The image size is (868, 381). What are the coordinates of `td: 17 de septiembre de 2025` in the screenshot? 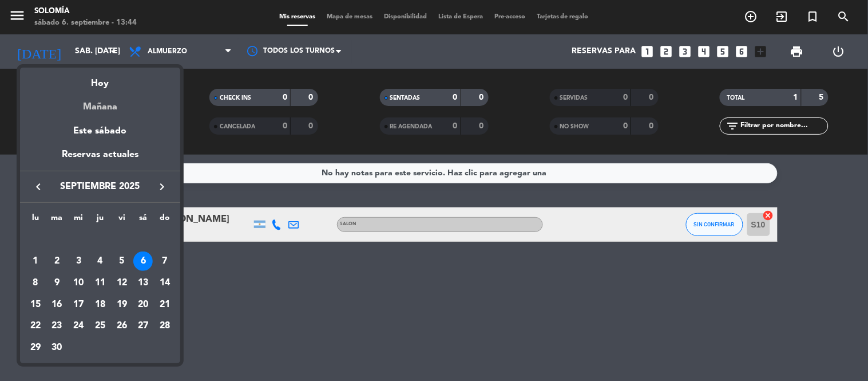 It's located at (78, 305).